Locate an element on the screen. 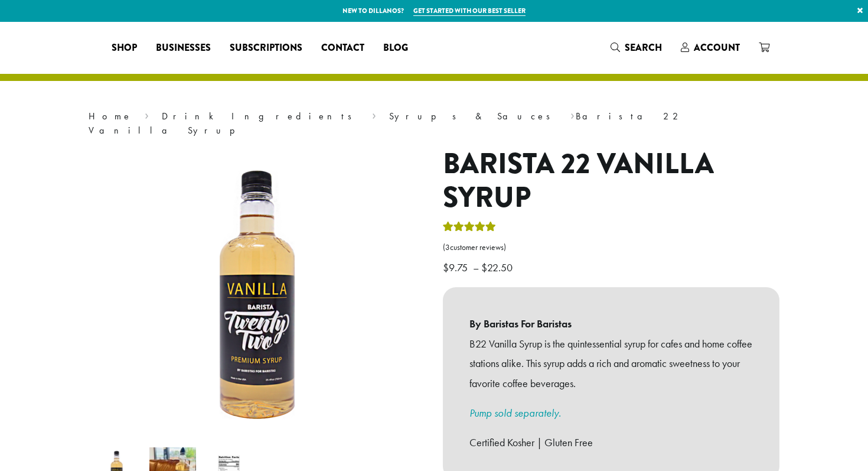 The height and width of the screenshot is (471, 868). bdi: 22.50 is located at coordinates (498, 267).